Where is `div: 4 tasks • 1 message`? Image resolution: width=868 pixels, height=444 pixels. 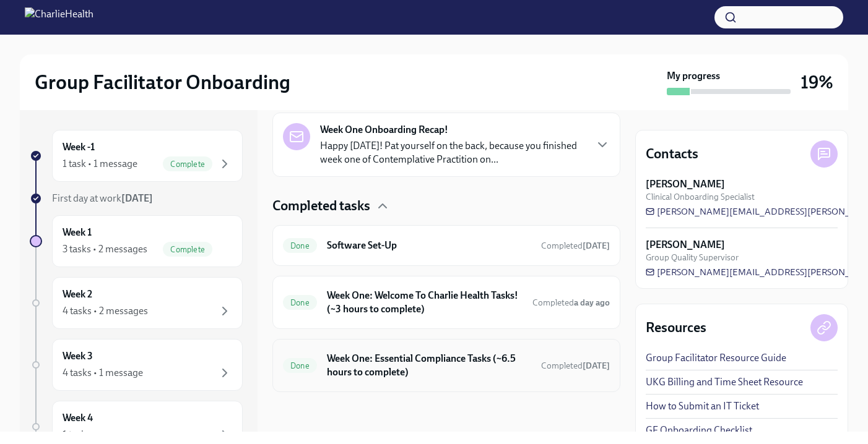
div: 4 tasks • 1 message is located at coordinates (103, 373).